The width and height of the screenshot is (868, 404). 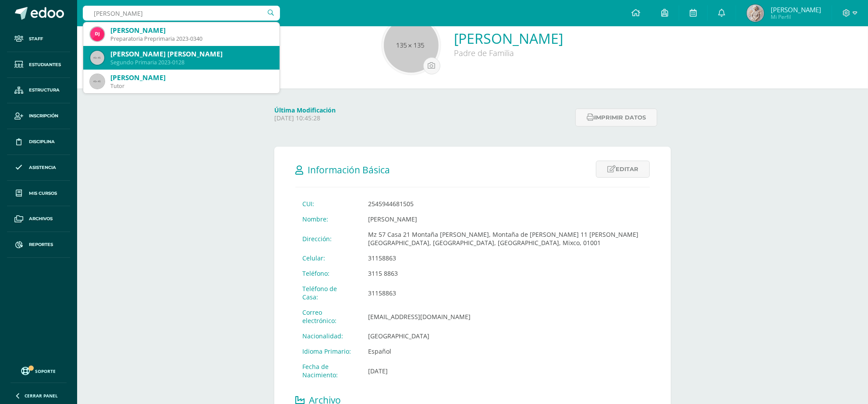 What do you see at coordinates (506, 351) in the screenshot?
I see `td: Español` at bounding box center [506, 351].